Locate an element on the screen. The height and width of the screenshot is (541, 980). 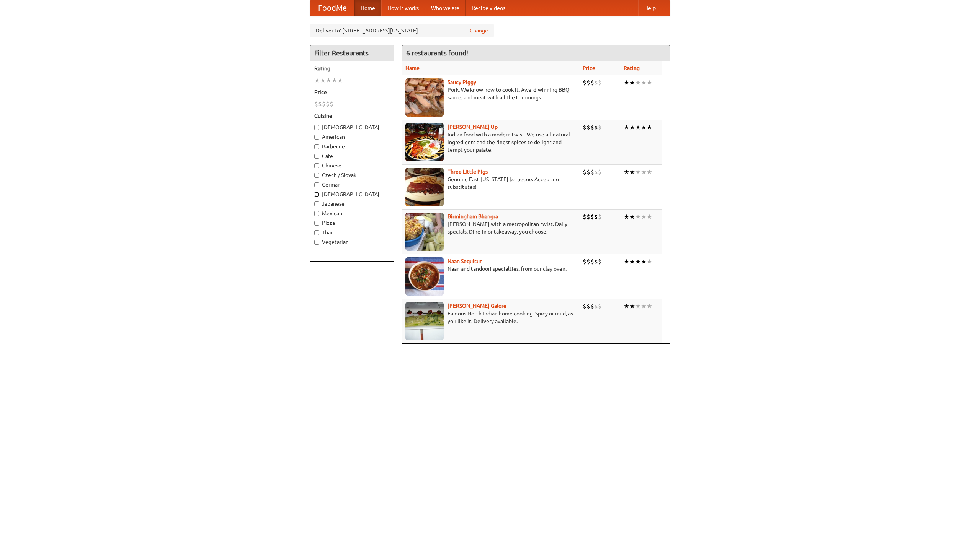
input: Mexican is located at coordinates (317, 214).